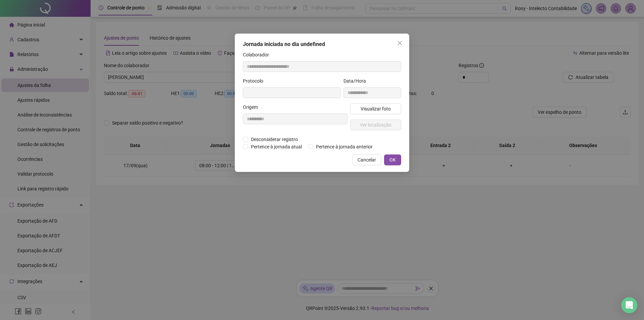  I want to click on label: Origem, so click(253, 107).